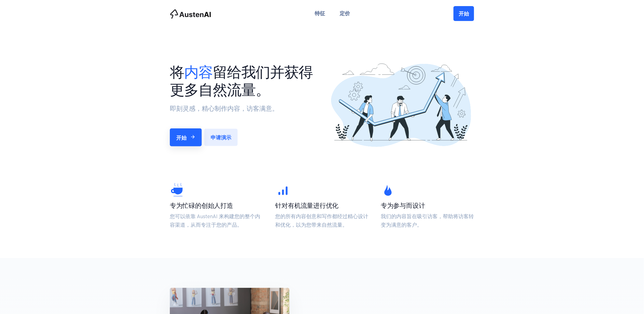 The image size is (644, 314). Describe the element at coordinates (322, 220) in the screenshot. I see `font: 您的所有内容创意和写作都经过精心设计和优化，以为您带来自然流量。` at that location.